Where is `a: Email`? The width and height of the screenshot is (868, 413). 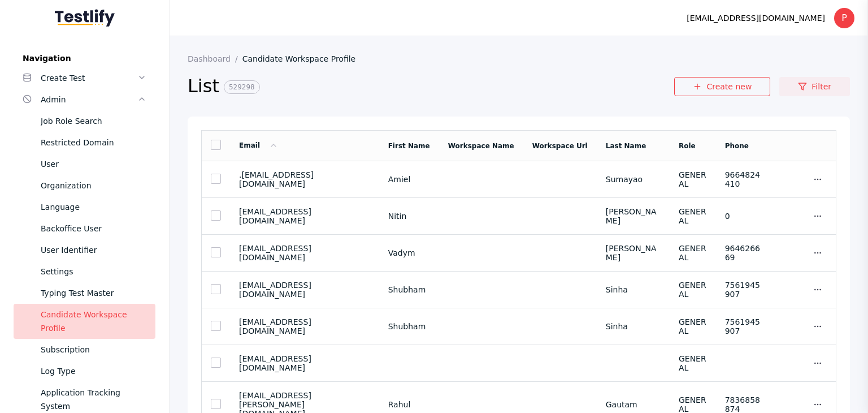
a: Email is located at coordinates (258, 146).